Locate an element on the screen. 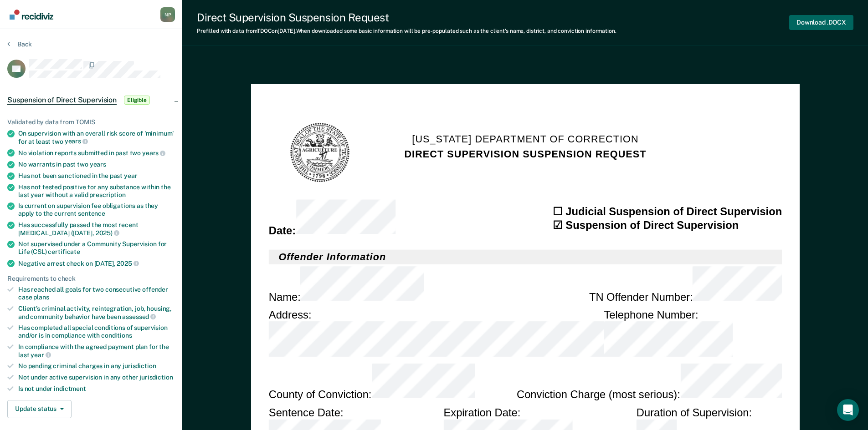 The image size is (868, 430). button: Profile dropdown button is located at coordinates (167, 15).